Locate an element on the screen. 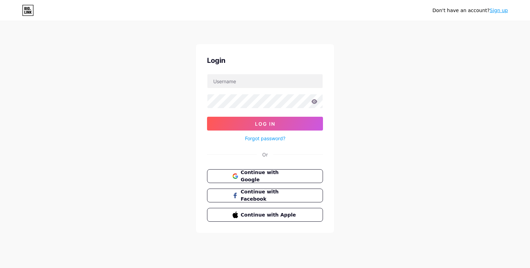 The image size is (530, 268). span: Continue with Apple is located at coordinates (269, 215).